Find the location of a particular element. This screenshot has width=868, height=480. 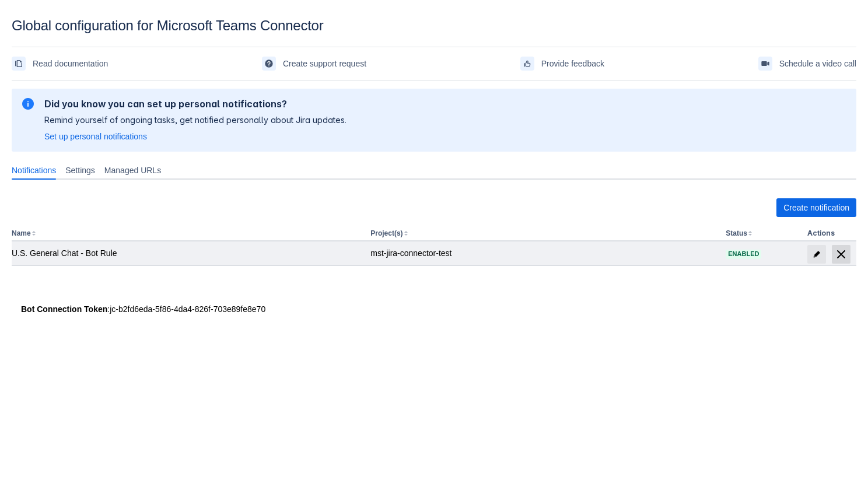

p: Remind yourself of ongoing tasks, get notified personally about Jira updates. is located at coordinates (196, 120).